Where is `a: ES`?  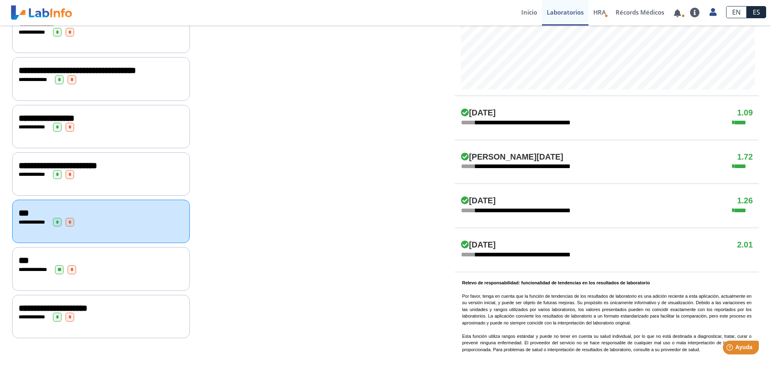 a: ES is located at coordinates (756, 12).